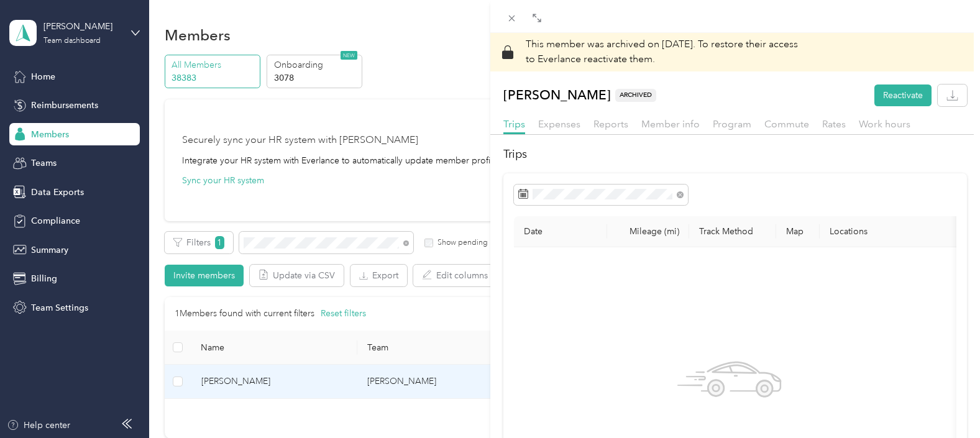 The height and width of the screenshot is (438, 980). Describe the element at coordinates (671, 124) in the screenshot. I see `span: Member info` at that location.